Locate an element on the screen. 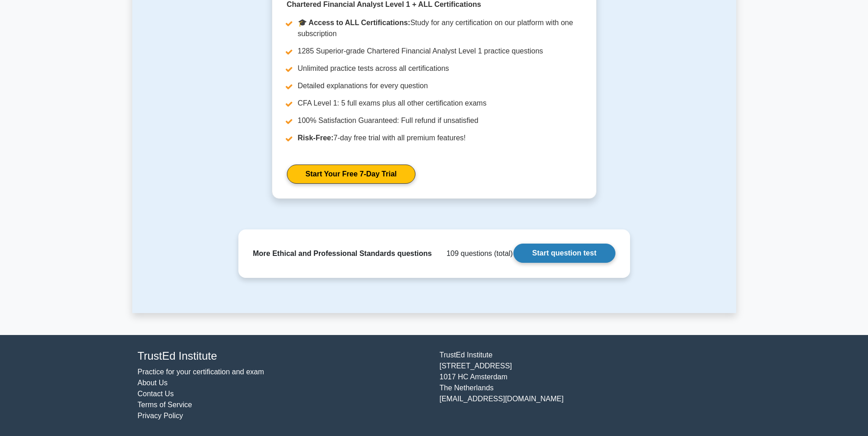 The width and height of the screenshot is (868, 436). a: Terms of Service is located at coordinates (165, 405).